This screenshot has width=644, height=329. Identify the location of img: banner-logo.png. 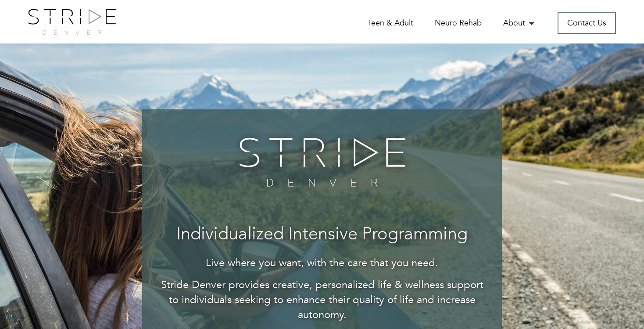
(322, 162).